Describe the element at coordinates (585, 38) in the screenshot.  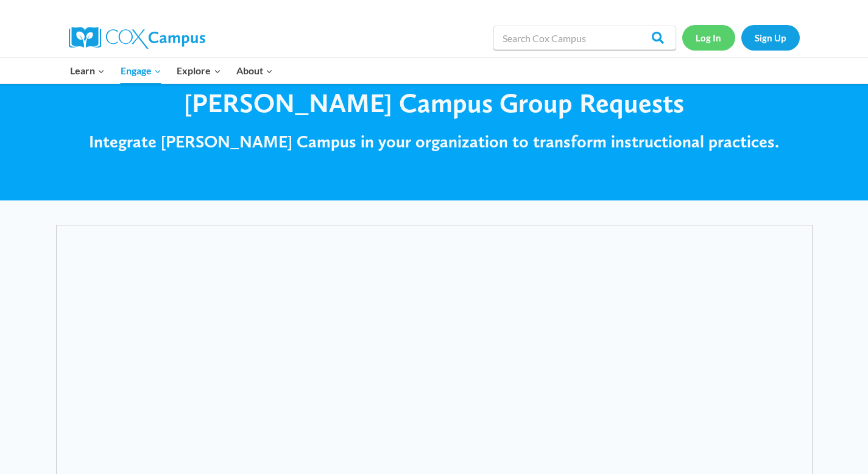
I see `input: Search Cox Campus` at that location.